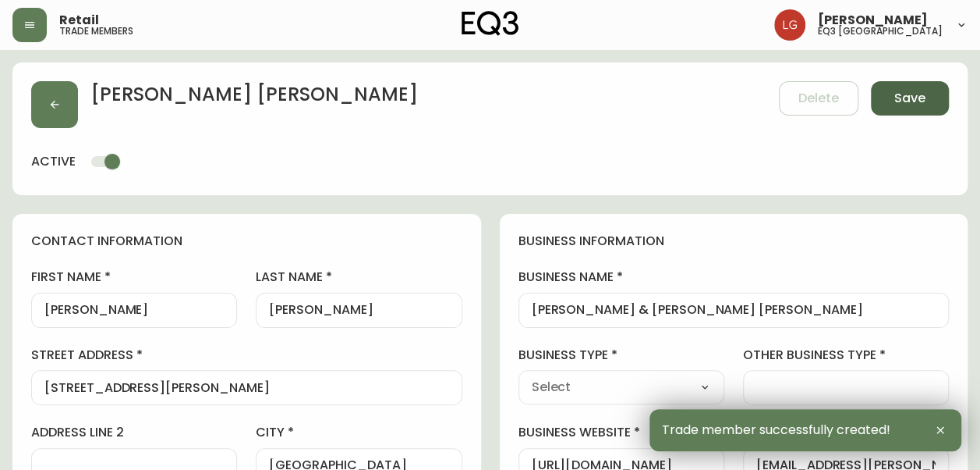 This screenshot has height=470, width=980. What do you see at coordinates (53, 162) in the screenshot?
I see `h4: active` at bounding box center [53, 162].